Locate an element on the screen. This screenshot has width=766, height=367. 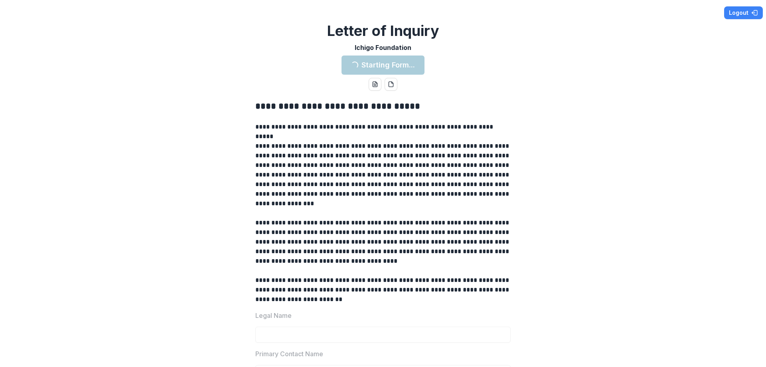
p: Primary Contact Name is located at coordinates (289, 353).